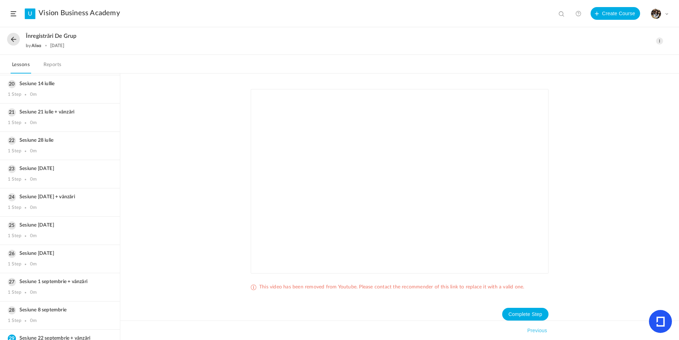 This screenshot has height=340, width=679. I want to click on button: Previous, so click(537, 331).